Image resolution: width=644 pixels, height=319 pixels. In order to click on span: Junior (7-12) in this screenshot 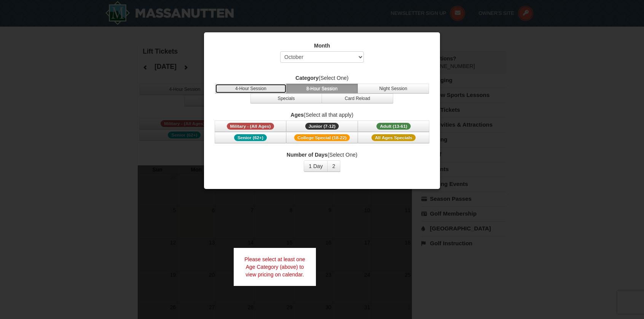, I will do `click(322, 126)`.